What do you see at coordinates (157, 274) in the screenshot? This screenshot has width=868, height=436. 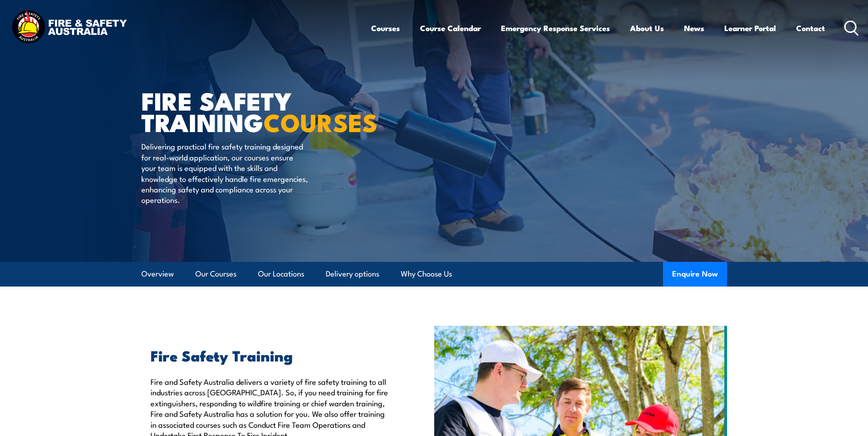 I see `a: Overview` at bounding box center [157, 274].